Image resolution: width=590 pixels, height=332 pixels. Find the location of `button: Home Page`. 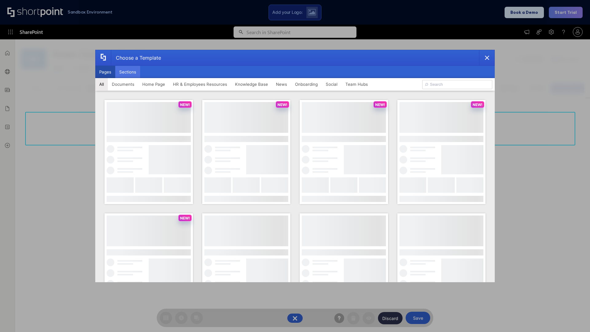

button: Home Page is located at coordinates (154, 84).